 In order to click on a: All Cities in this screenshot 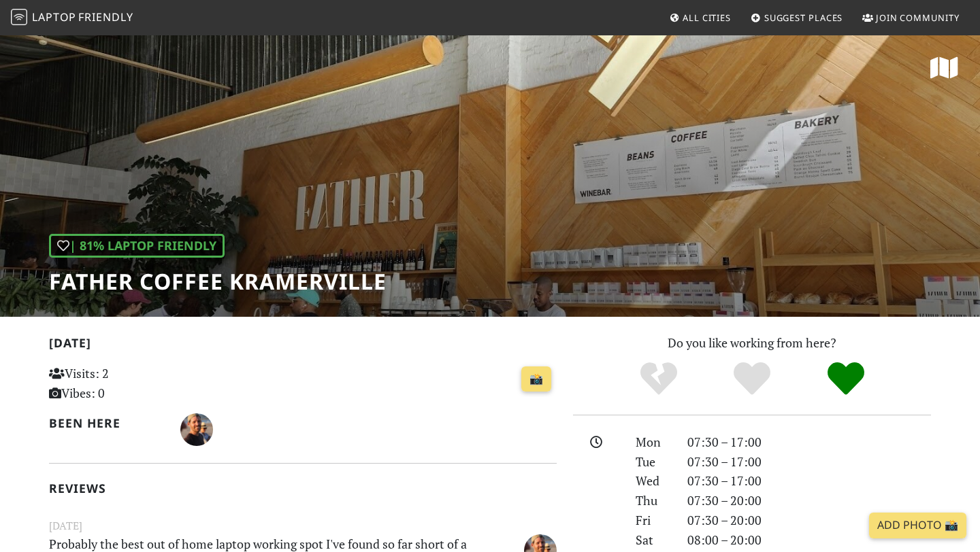, I will do `click(700, 18)`.